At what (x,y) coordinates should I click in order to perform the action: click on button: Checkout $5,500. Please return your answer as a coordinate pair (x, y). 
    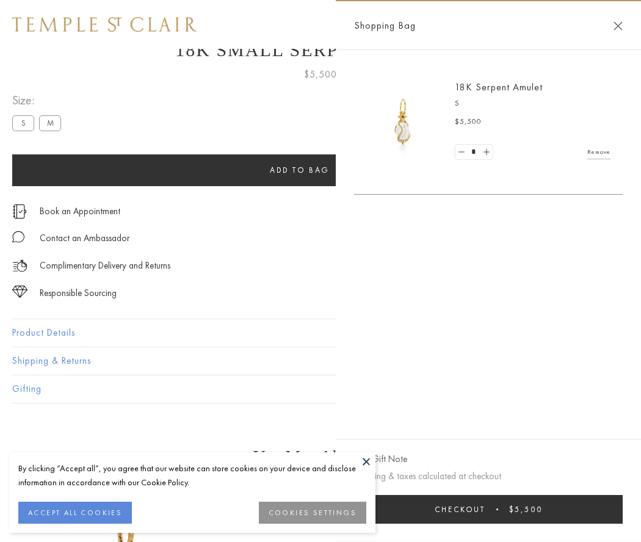
    Looking at the image, I should click on (488, 509).